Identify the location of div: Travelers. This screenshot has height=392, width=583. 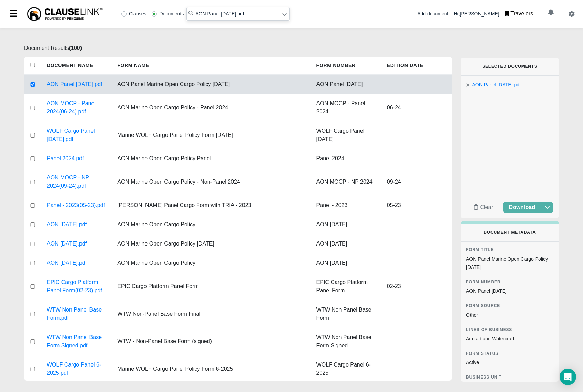
(522, 14).